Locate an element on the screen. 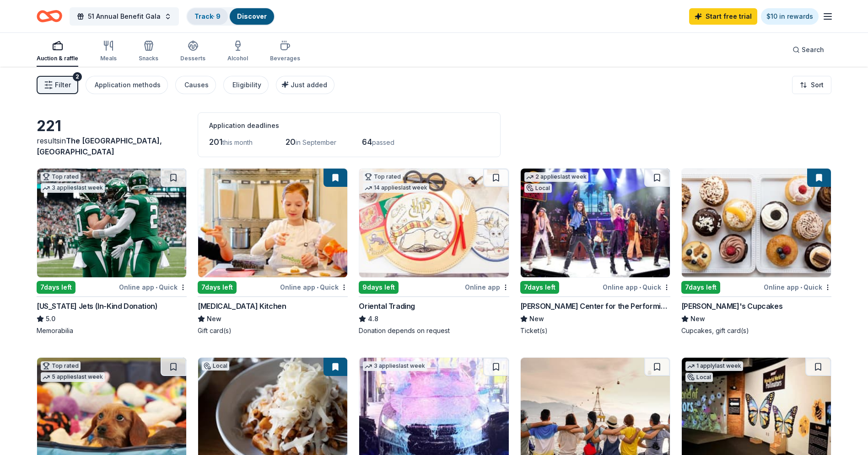 The height and width of the screenshot is (455, 868). div: Snacks is located at coordinates (148, 59).